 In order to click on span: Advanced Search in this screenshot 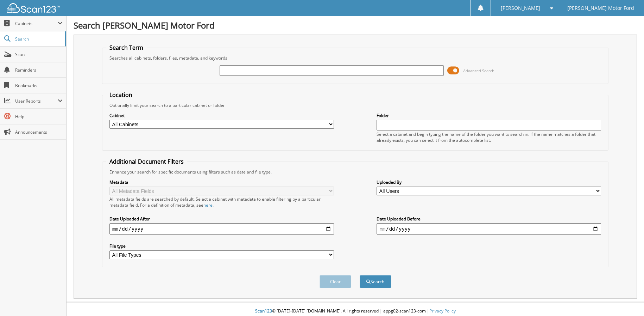, I will do `click(479, 71)`.